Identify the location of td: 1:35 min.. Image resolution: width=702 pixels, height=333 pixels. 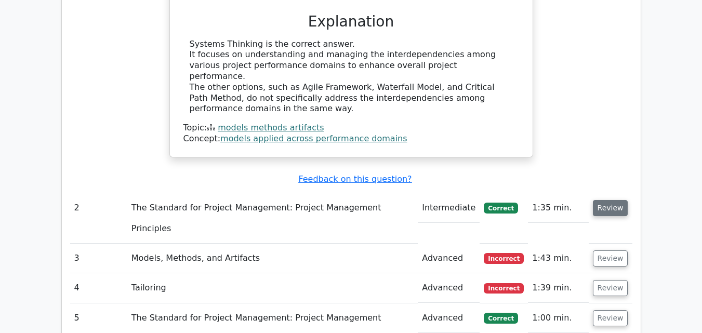
(558, 208).